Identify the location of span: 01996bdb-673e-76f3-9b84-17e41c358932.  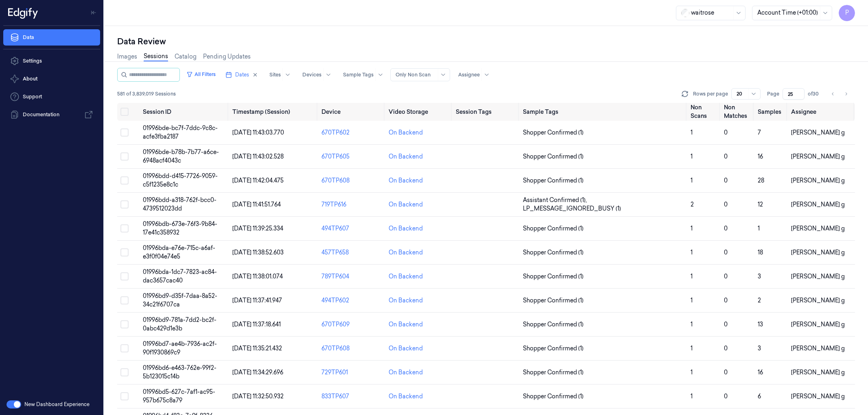
(180, 228).